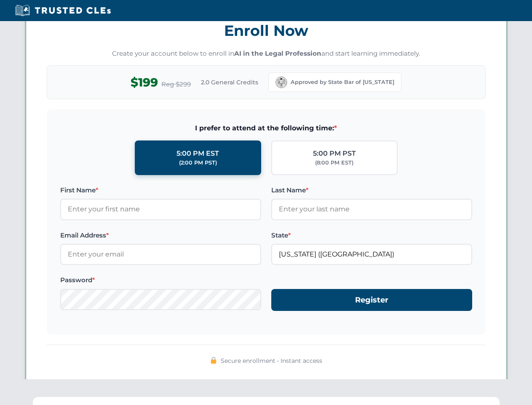 The image size is (532, 405). What do you see at coordinates (371, 209) in the screenshot?
I see `input: Enter your last name` at bounding box center [371, 209].